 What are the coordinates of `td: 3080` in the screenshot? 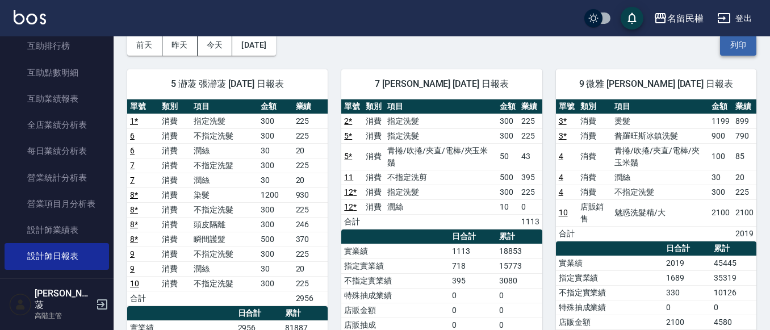 It's located at (519, 281).